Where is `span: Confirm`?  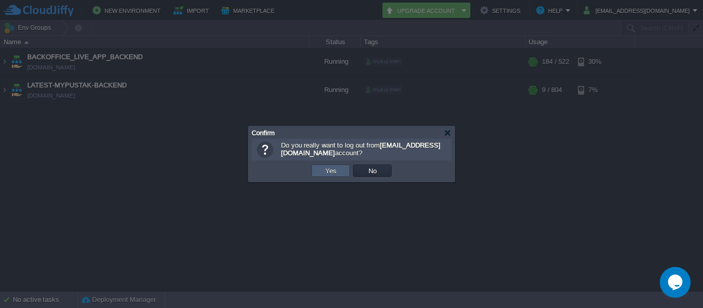
span: Confirm is located at coordinates (263, 133).